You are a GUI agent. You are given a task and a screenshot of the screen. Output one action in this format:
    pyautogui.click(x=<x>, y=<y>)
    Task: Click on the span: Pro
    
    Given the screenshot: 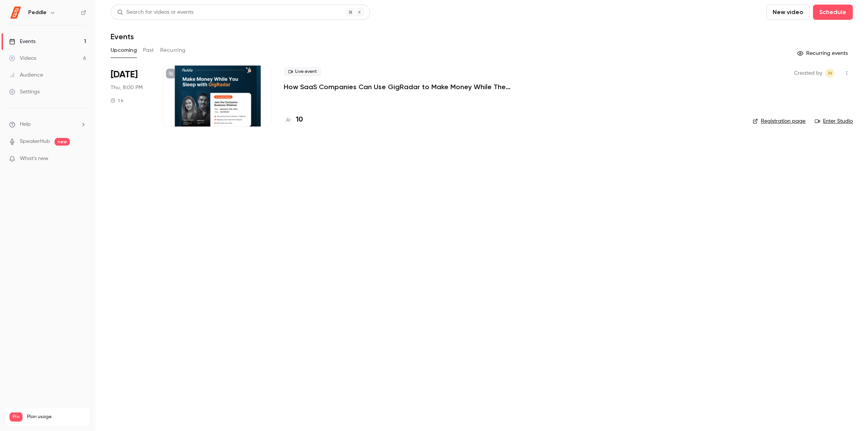 What is the action you would take?
    pyautogui.click(x=16, y=417)
    